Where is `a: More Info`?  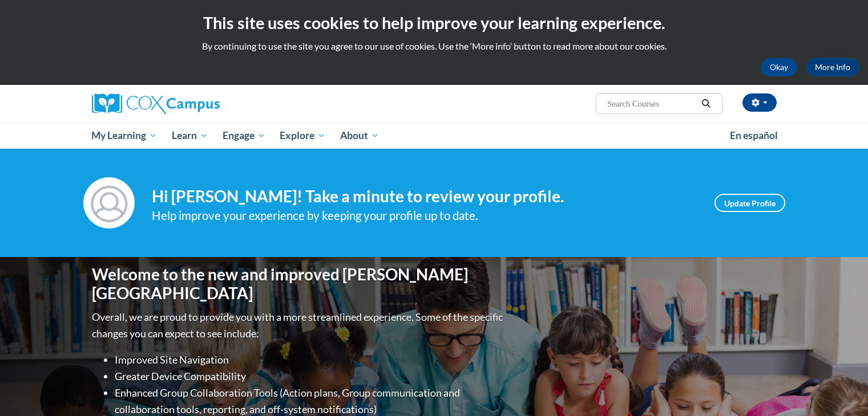
a: More Info is located at coordinates (833, 67).